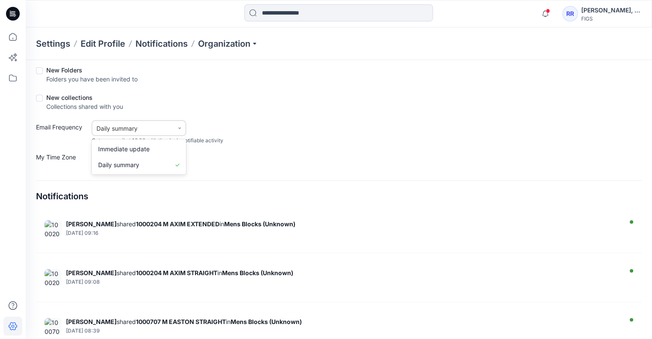 This screenshot has height=339, width=652. What do you see at coordinates (53, 229) in the screenshot?
I see `img: 1000204 M AXIM EXTENDED` at bounding box center [53, 229].